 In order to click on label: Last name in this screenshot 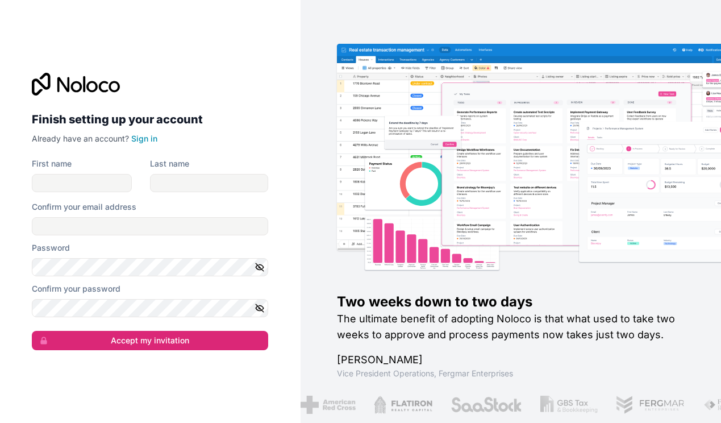, I will do `click(169, 164)`.